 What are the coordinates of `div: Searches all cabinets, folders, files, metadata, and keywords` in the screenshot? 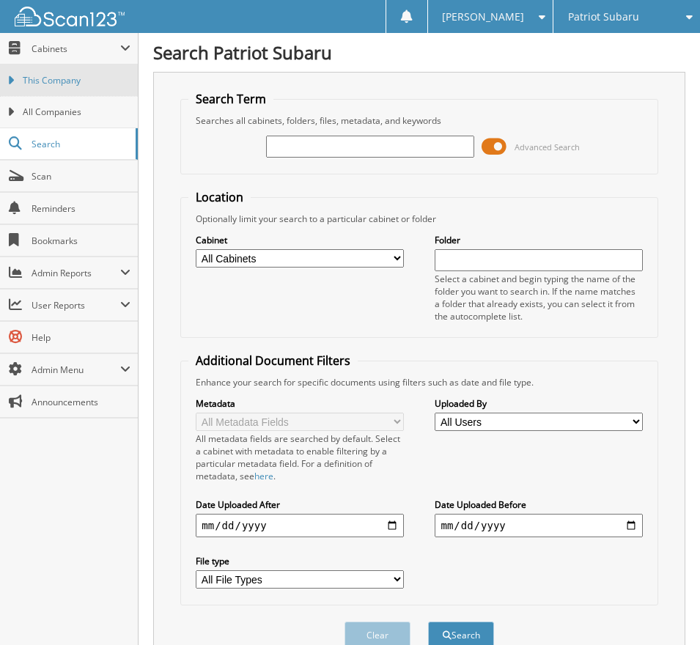 It's located at (418, 120).